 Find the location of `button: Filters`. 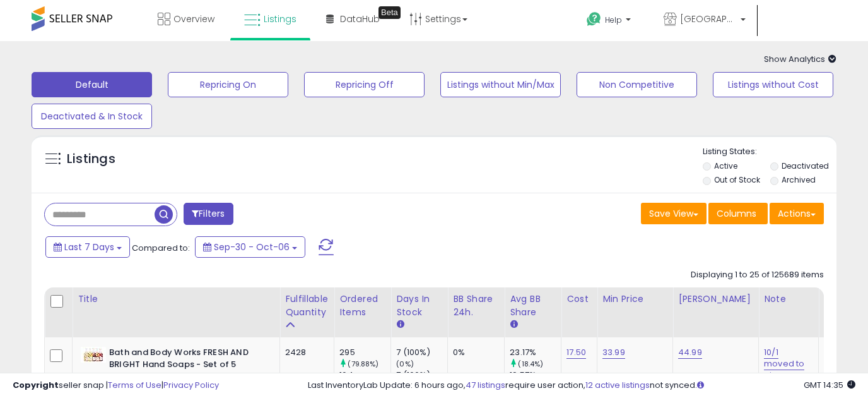

button: Filters is located at coordinates (208, 213).